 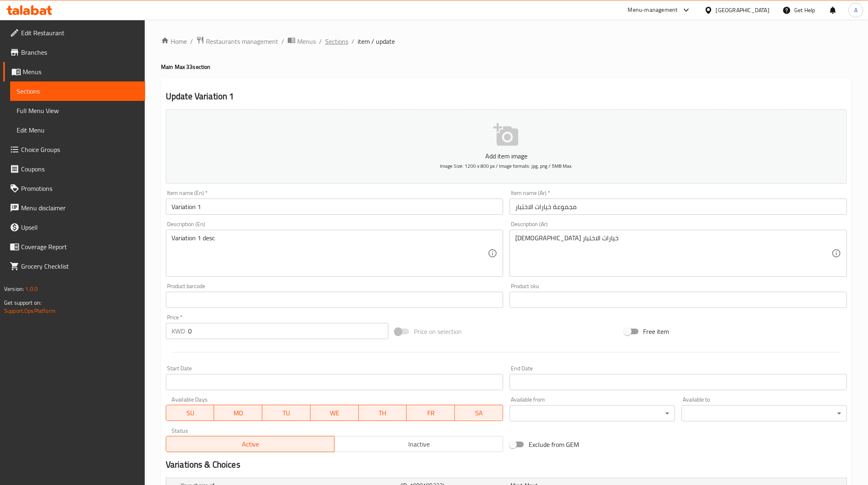 I want to click on button: Active, so click(x=250, y=444).